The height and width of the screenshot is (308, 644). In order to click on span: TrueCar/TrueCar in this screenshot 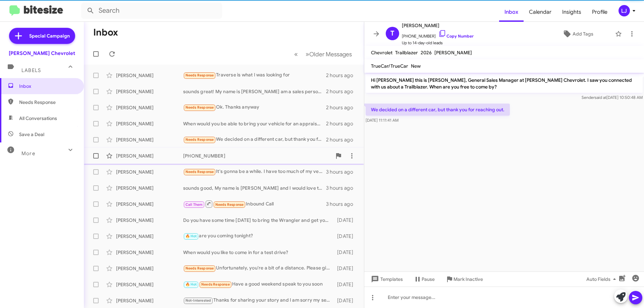, I will do `click(390, 66)`.